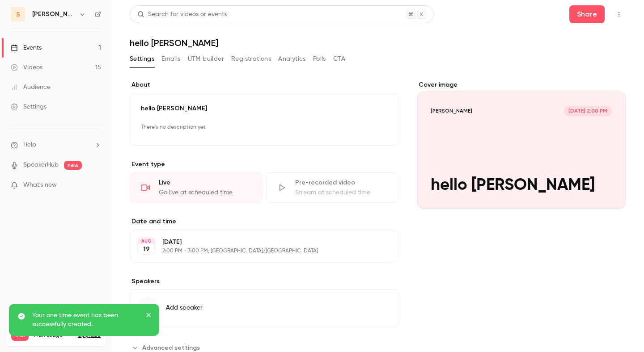 The height and width of the screenshot is (352, 644). I want to click on label: Speakers, so click(265, 282).